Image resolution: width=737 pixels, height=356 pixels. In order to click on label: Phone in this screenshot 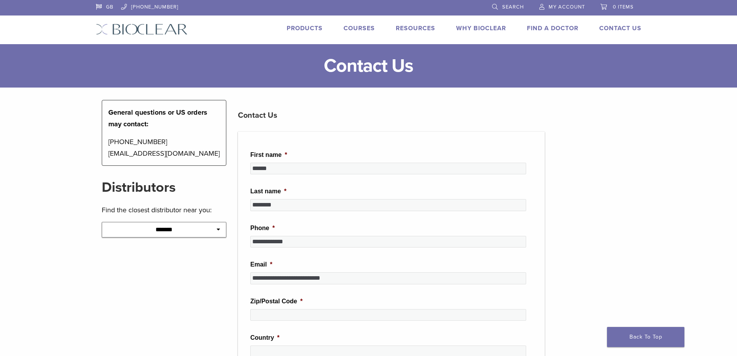, I will do `click(262, 228)`.